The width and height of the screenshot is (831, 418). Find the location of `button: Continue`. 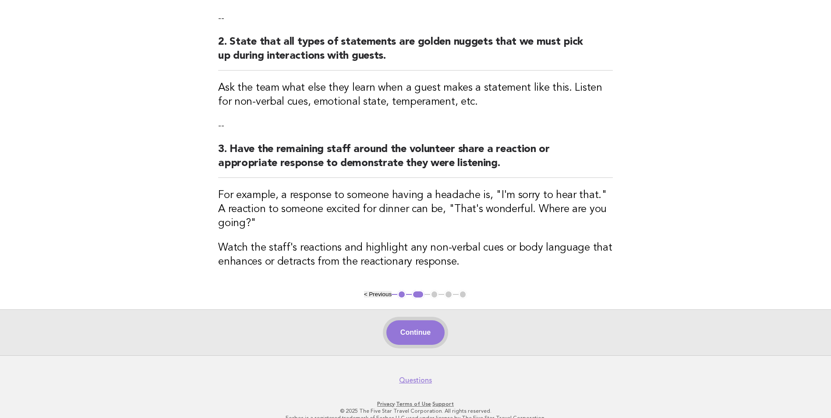

button: Continue is located at coordinates (415, 332).